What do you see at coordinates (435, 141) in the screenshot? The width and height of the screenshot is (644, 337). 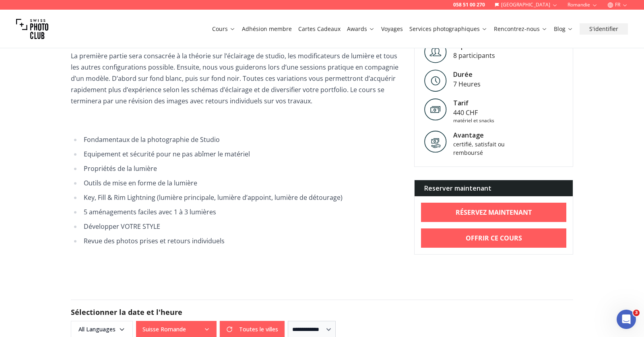 I see `img: Avantage` at bounding box center [435, 141].